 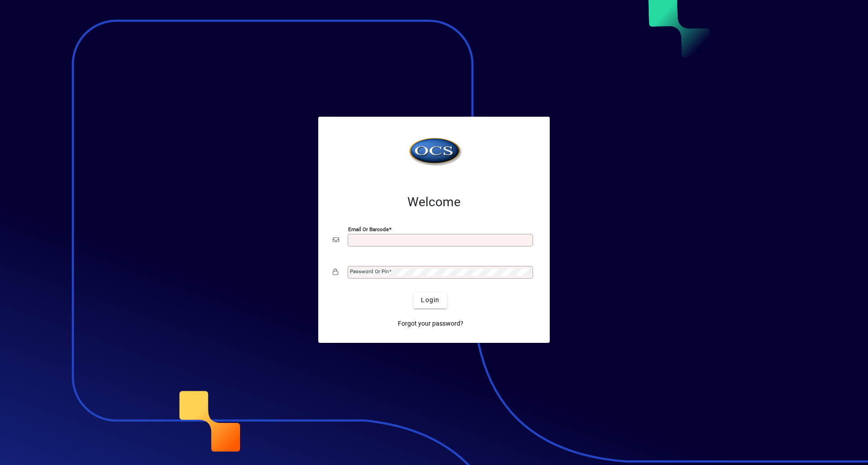 I want to click on span: Forgot your password?, so click(x=431, y=323).